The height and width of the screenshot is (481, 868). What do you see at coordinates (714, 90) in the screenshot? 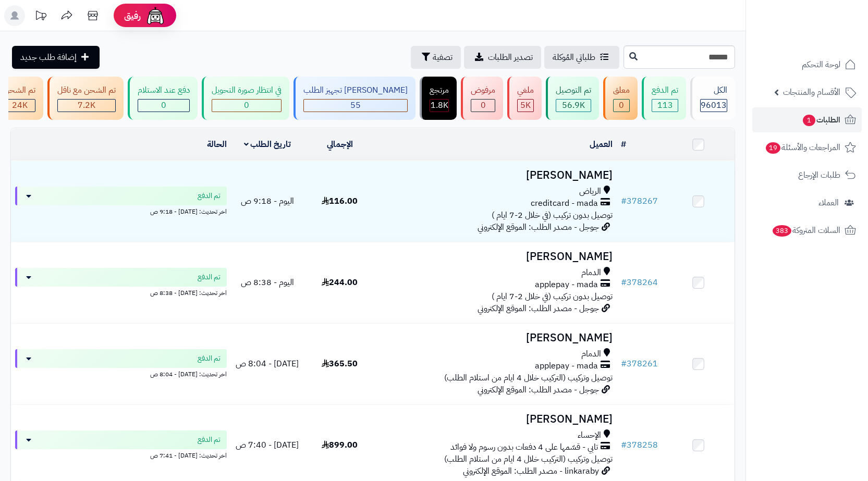
I see `div: الكل` at bounding box center [714, 90].